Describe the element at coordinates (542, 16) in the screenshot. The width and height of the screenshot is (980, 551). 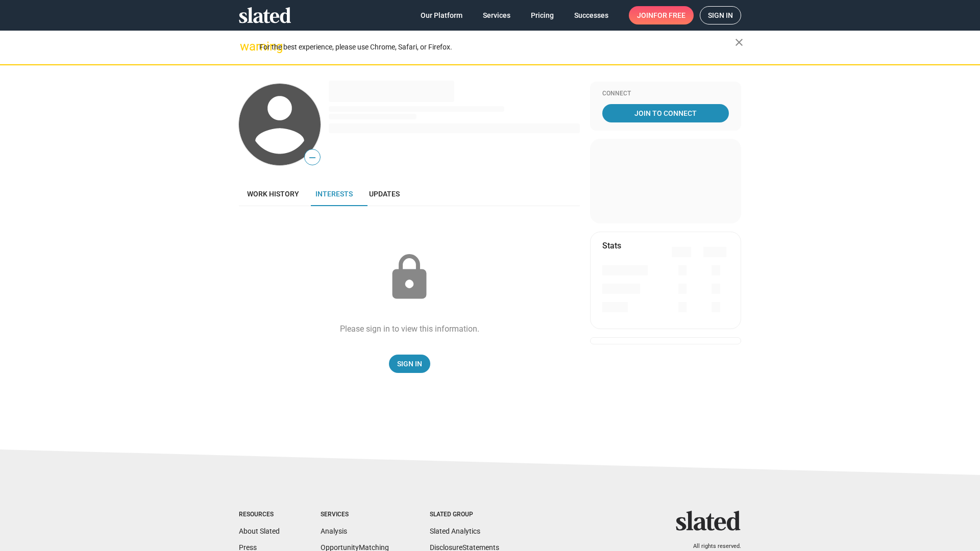
I see `a: Pricing` at that location.